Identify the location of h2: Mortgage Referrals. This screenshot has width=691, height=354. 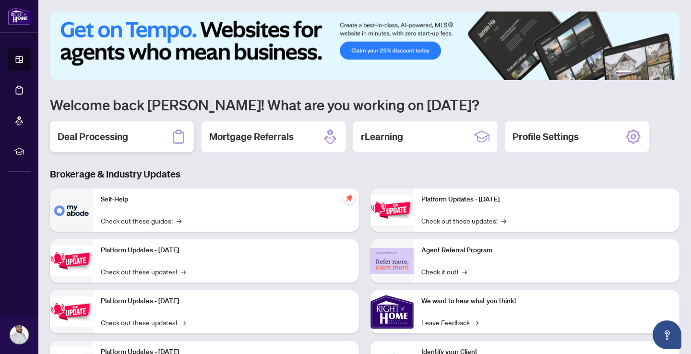
(251, 137).